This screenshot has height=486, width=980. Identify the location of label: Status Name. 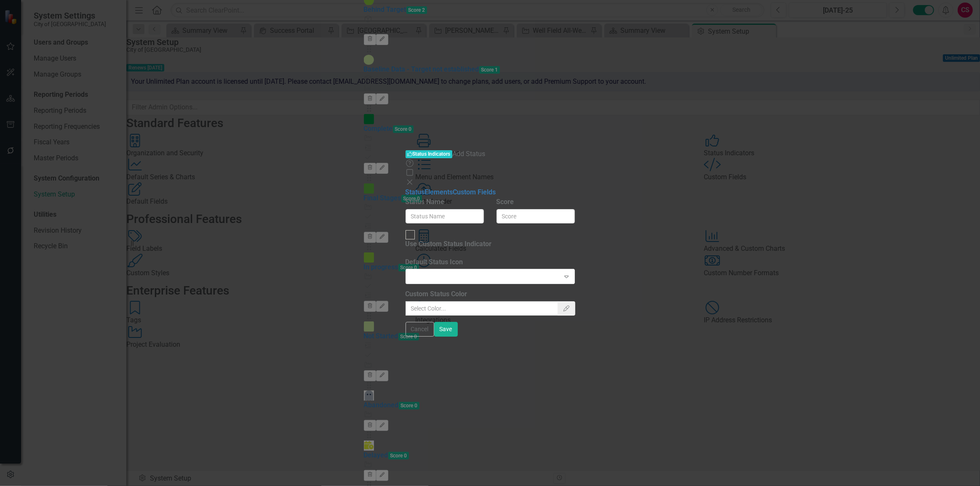
(445, 202).